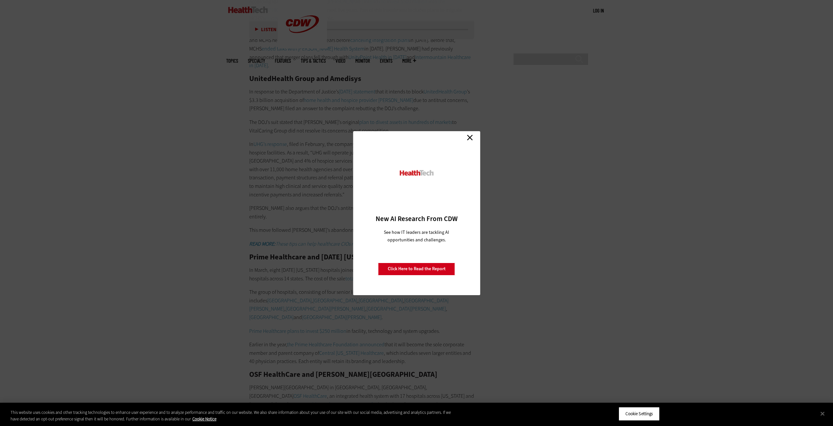  What do you see at coordinates (417, 269) in the screenshot?
I see `a: Click Here to Read the Report` at bounding box center [417, 269].